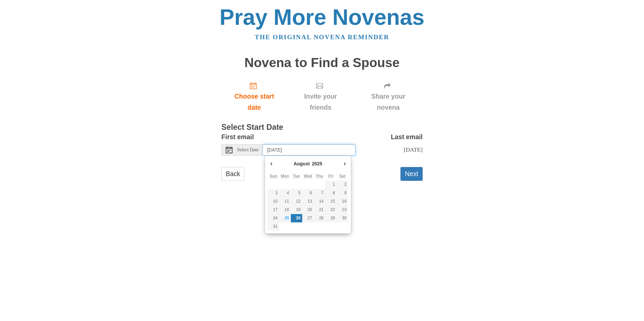  Describe the element at coordinates (273, 226) in the screenshot. I see `button: 31` at that location.